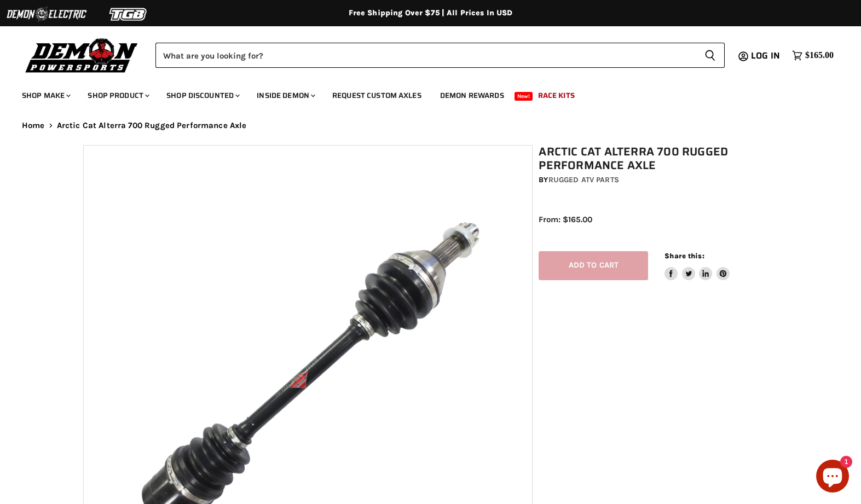  What do you see at coordinates (710, 55) in the screenshot?
I see `button: Search` at bounding box center [710, 55].